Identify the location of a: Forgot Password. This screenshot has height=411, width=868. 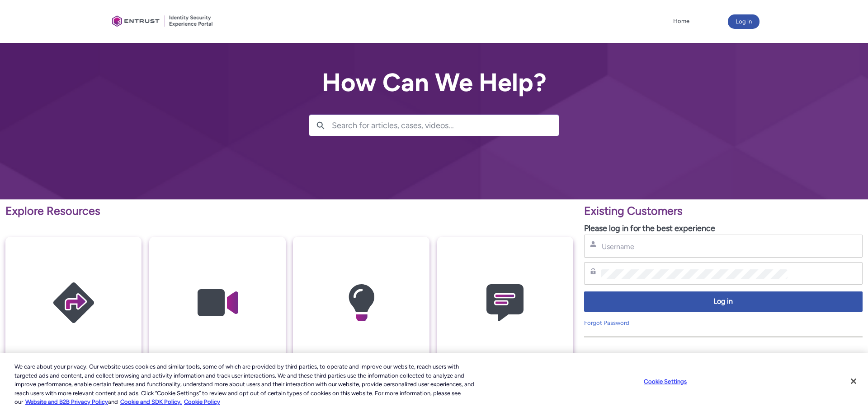
(607, 323).